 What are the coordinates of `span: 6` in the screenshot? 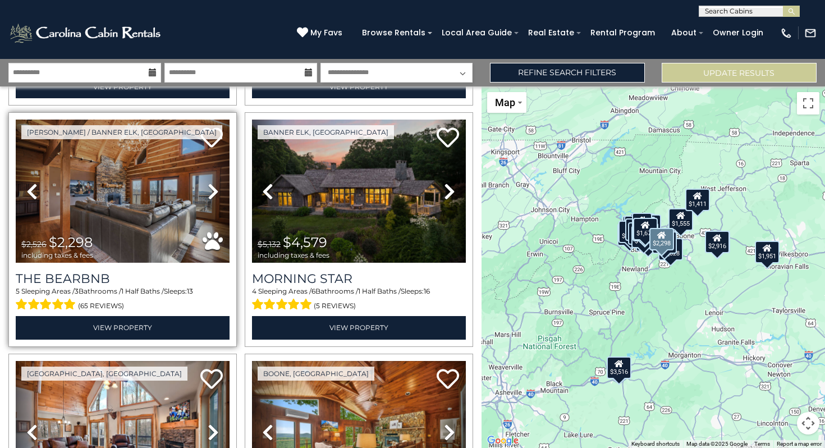 It's located at (313, 291).